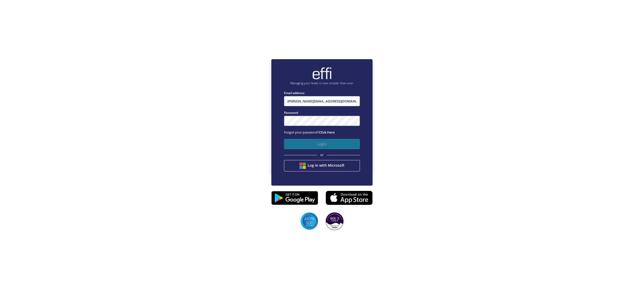 This screenshot has width=644, height=285. I want to click on button: Log in with Microsoft, so click(322, 166).